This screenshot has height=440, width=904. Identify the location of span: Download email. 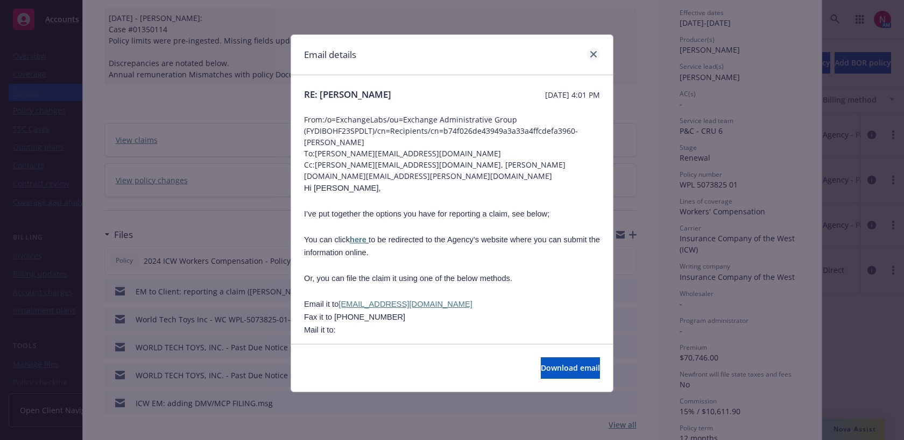
(570, 368).